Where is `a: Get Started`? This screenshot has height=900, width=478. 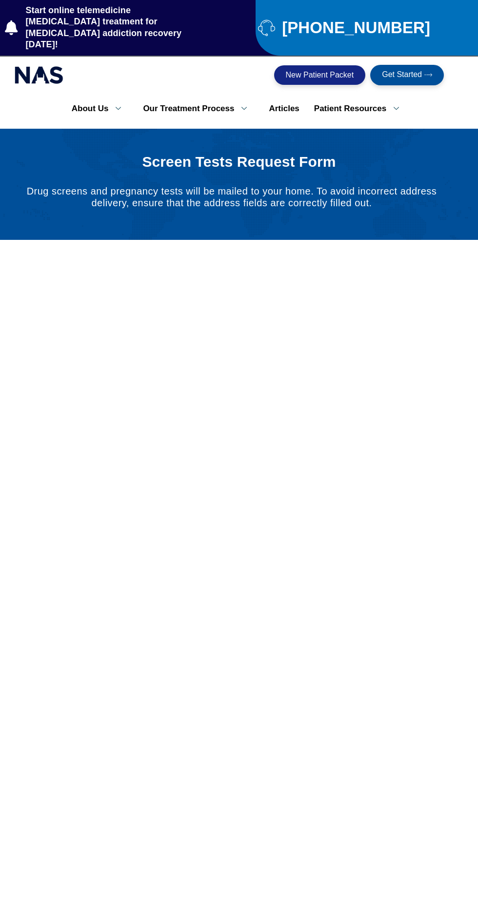 a: Get Started is located at coordinates (406, 75).